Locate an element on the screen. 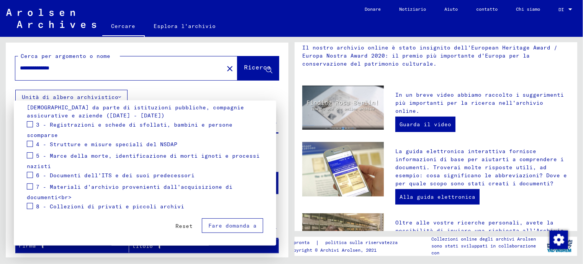  img: Modifica consenso is located at coordinates (559, 239).